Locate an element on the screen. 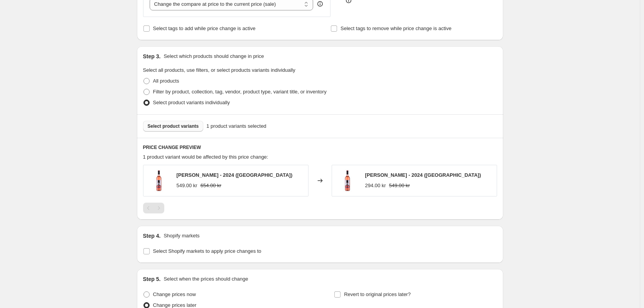 The image size is (644, 308). p: Select when the prices should change is located at coordinates (205, 279).